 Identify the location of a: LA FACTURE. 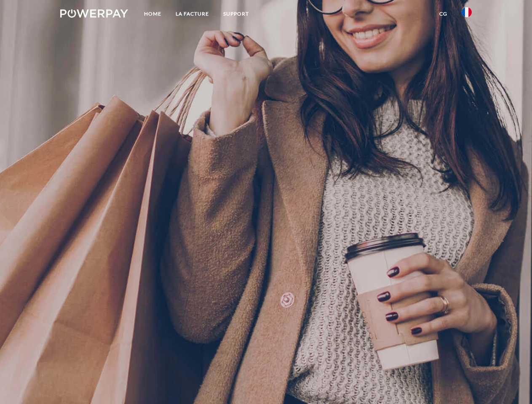
(192, 14).